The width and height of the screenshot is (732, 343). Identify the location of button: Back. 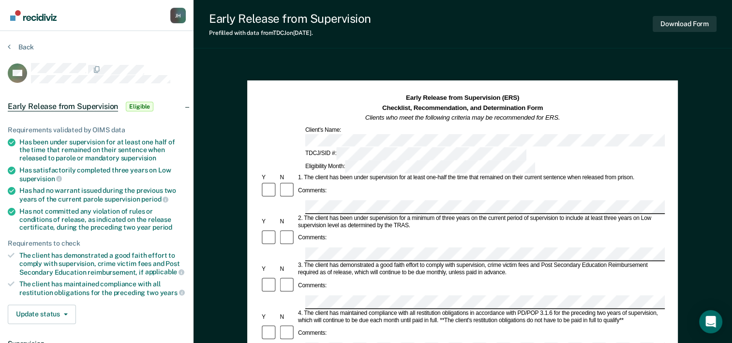
(21, 47).